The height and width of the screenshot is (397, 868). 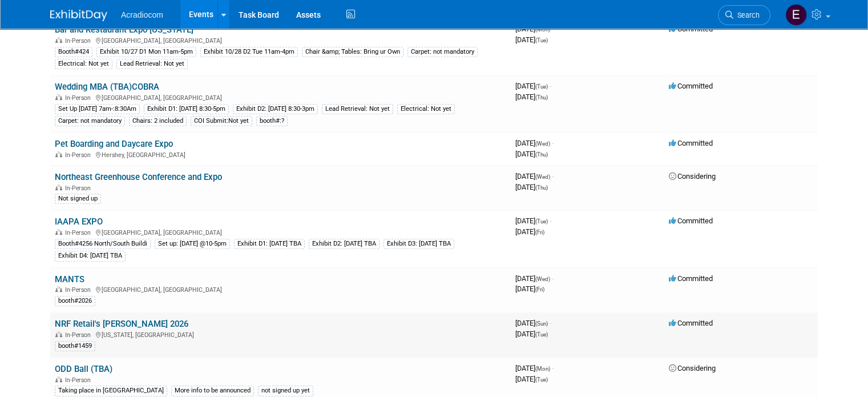 What do you see at coordinates (542, 324) in the screenshot?
I see `span: (Sun)` at bounding box center [542, 324].